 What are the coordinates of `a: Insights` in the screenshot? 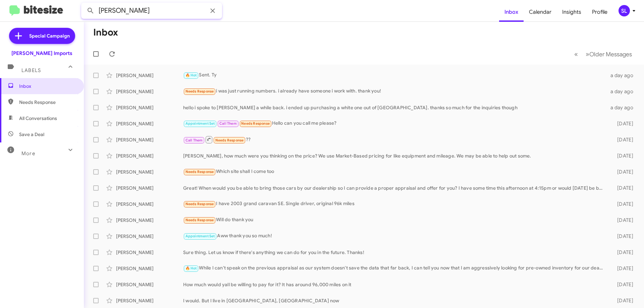 It's located at (572, 12).